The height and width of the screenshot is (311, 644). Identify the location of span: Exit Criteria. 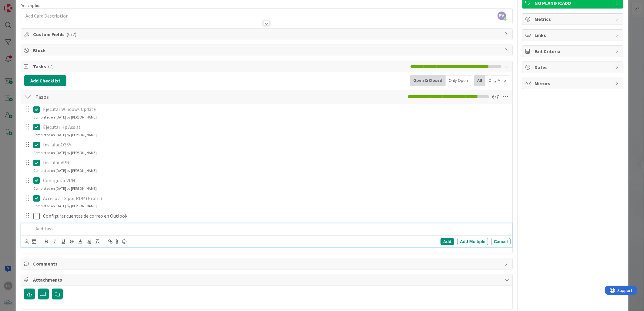
(573, 51).